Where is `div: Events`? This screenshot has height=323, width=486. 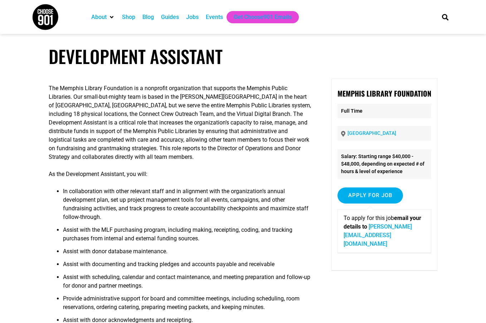 div: Events is located at coordinates (214, 17).